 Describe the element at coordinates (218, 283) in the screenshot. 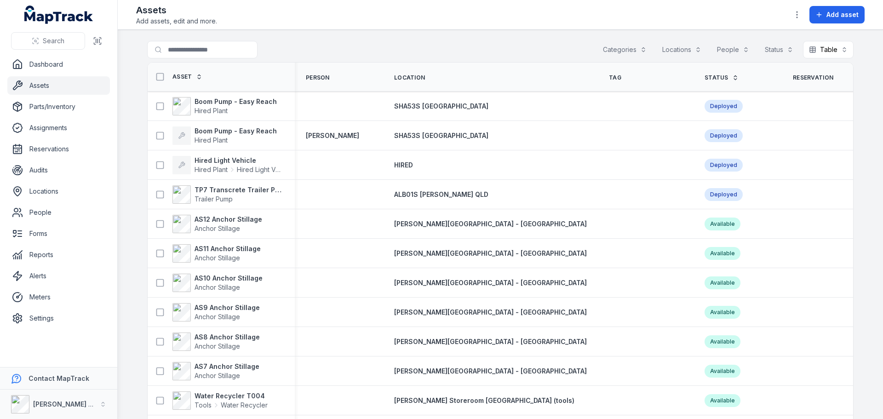

I see `a: AS10 Anchor StillageAnchor Stillage` at that location.